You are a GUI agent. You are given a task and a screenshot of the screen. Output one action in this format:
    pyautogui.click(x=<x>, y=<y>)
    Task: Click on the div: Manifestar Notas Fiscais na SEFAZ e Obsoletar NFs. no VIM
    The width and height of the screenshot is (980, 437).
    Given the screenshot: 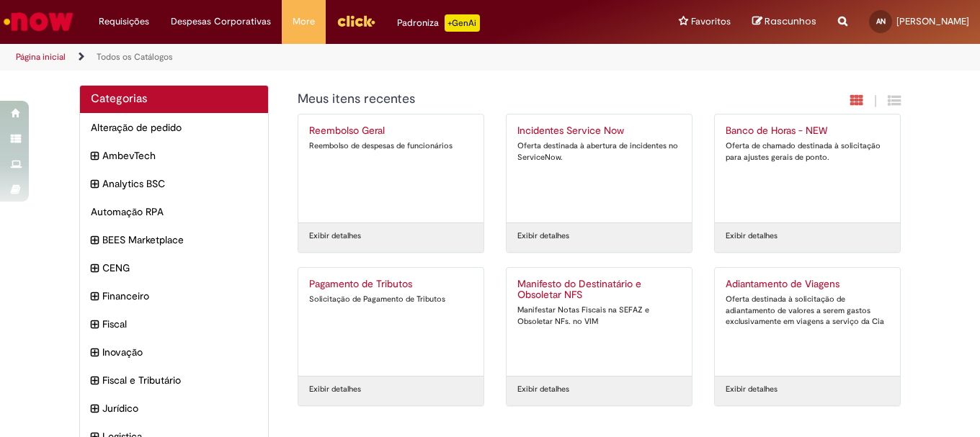 What is the action you would take?
    pyautogui.click(x=599, y=315)
    